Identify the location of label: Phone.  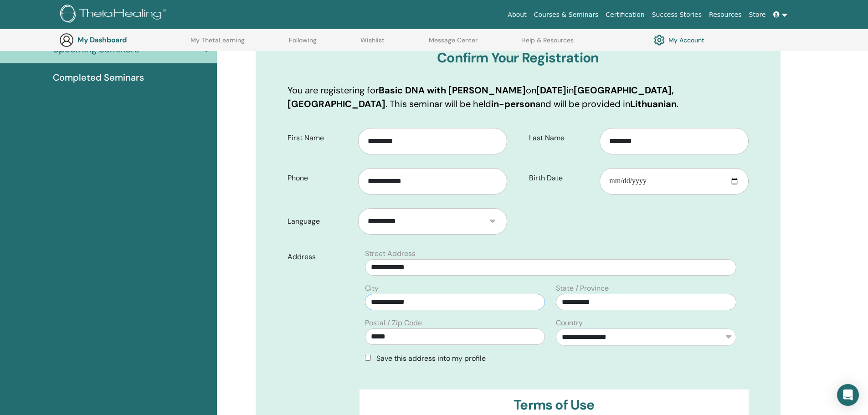
(320, 178).